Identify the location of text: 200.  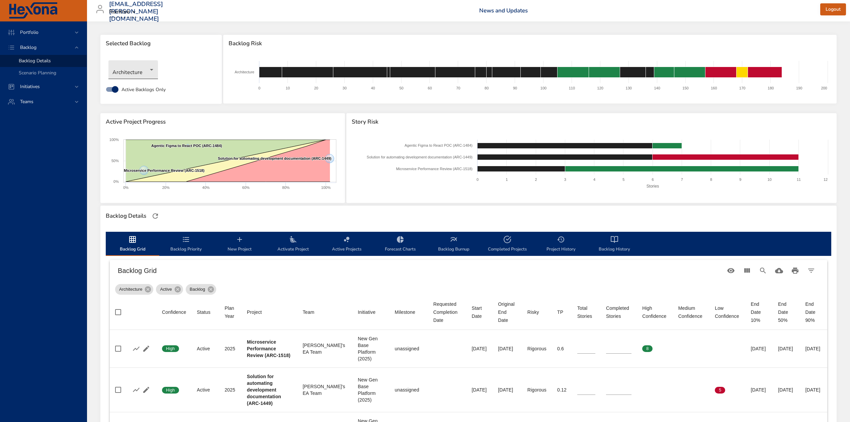
(825, 88).